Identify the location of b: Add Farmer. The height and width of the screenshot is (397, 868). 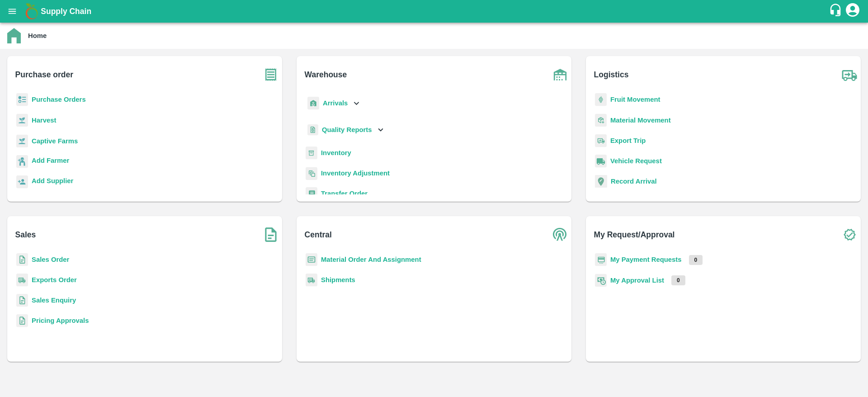
(50, 160).